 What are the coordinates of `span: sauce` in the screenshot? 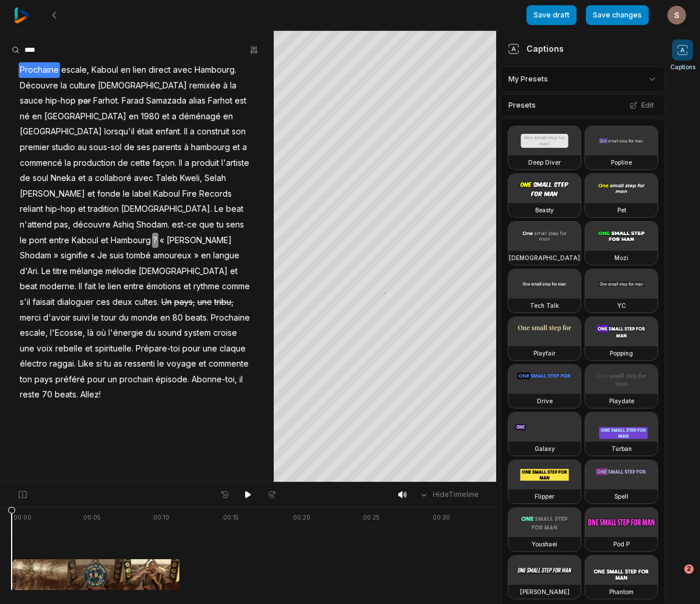 It's located at (32, 101).